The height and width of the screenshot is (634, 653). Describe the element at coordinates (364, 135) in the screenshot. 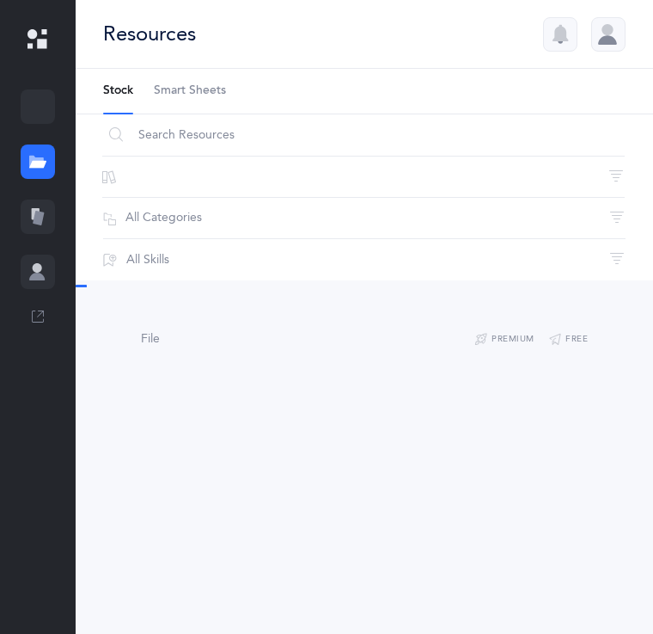

I see `input: Search Resources` at that location.